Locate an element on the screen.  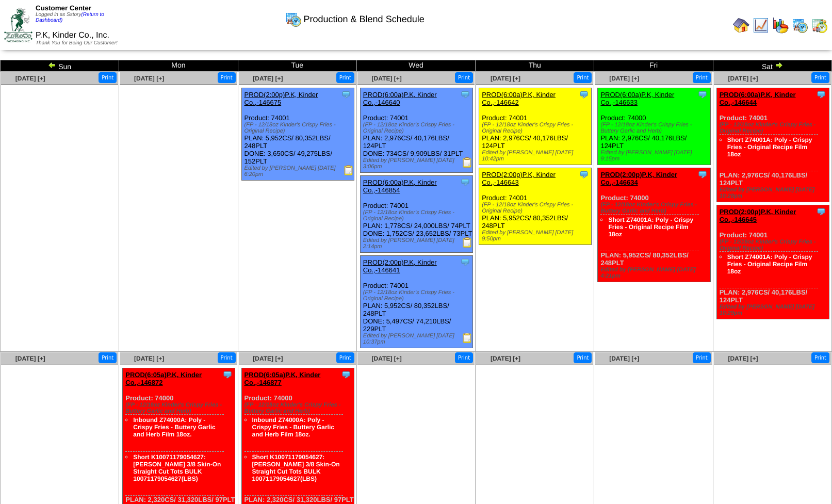
a: PROD(6:00a)P.K, Kinder Co.,-146854 is located at coordinates (400, 186).